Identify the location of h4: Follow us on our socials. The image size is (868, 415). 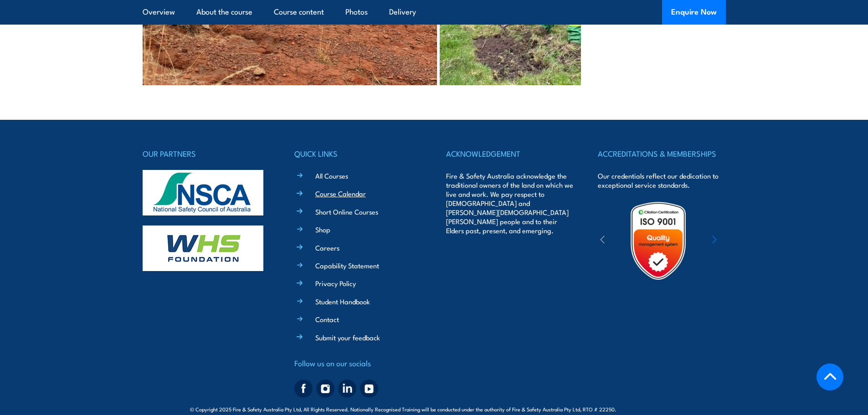
(358, 363).